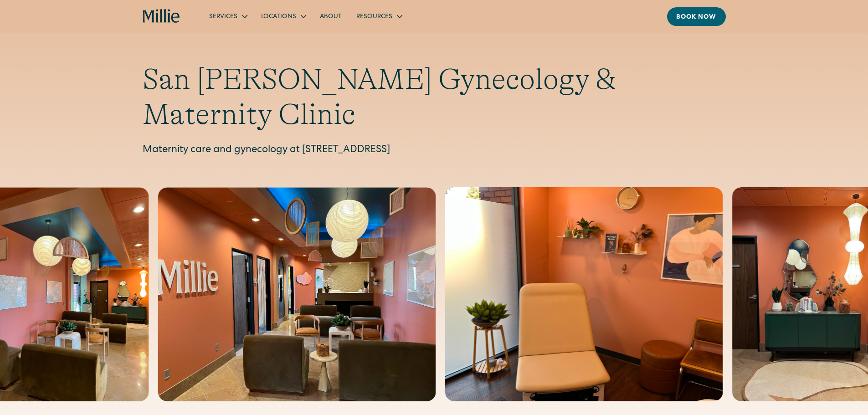  I want to click on a: About, so click(331, 16).